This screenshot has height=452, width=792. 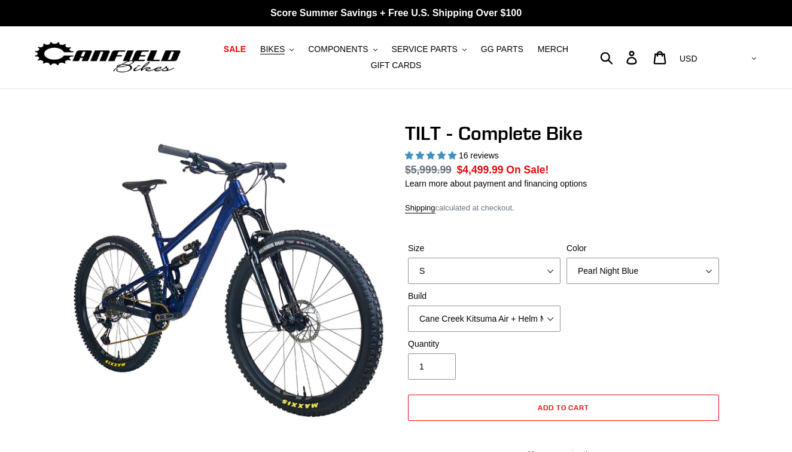 What do you see at coordinates (338, 49) in the screenshot?
I see `span: COMPONENTS` at bounding box center [338, 49].